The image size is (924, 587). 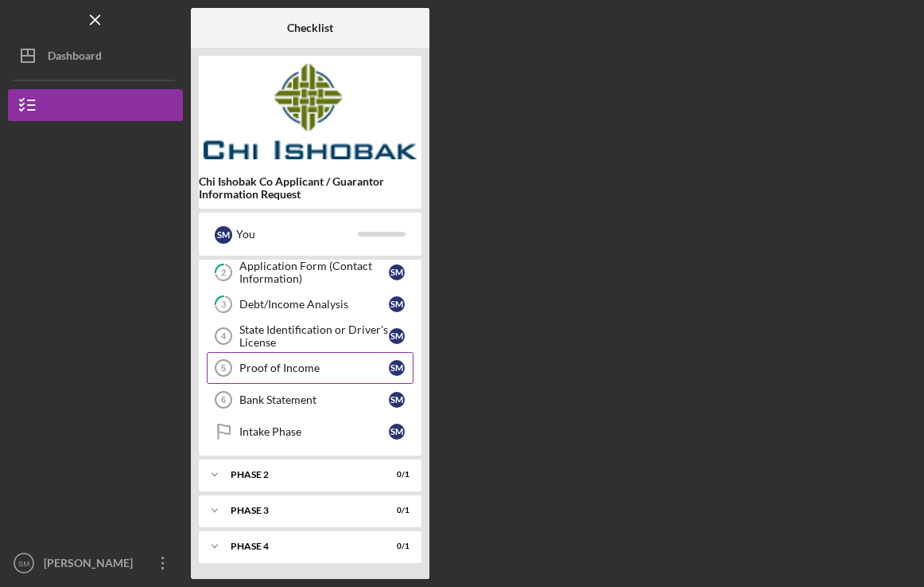 What do you see at coordinates (96, 56) in the screenshot?
I see `button: Dashboard` at bounding box center [96, 56].